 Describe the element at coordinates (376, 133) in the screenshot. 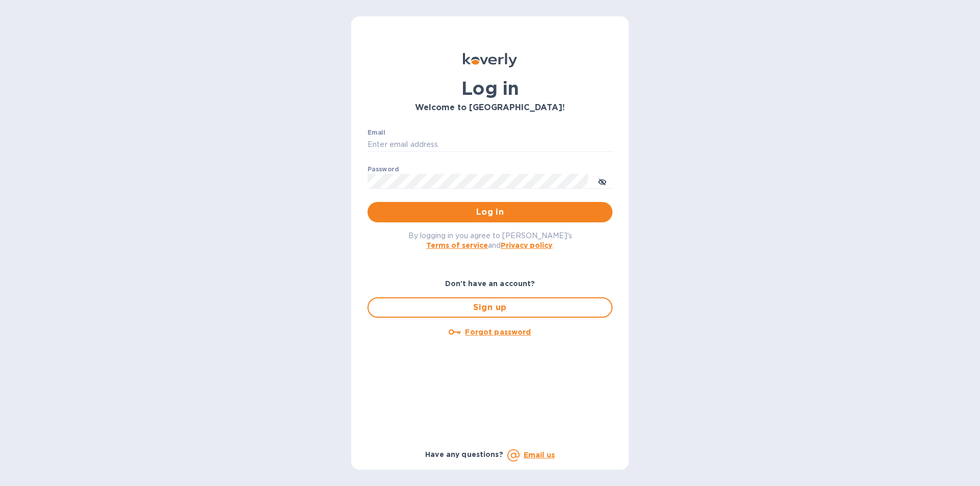

I see `label: Email` at that location.